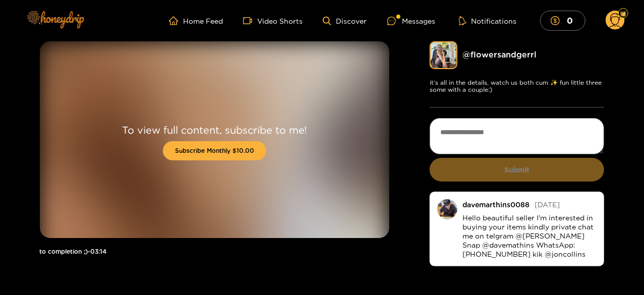 This screenshot has height=295, width=644. What do you see at coordinates (529, 236) in the screenshot?
I see `p: Hello beautiful seller I'm interested in buying your items kindly private chat me on telgram @[PE...` at bounding box center [529, 236].